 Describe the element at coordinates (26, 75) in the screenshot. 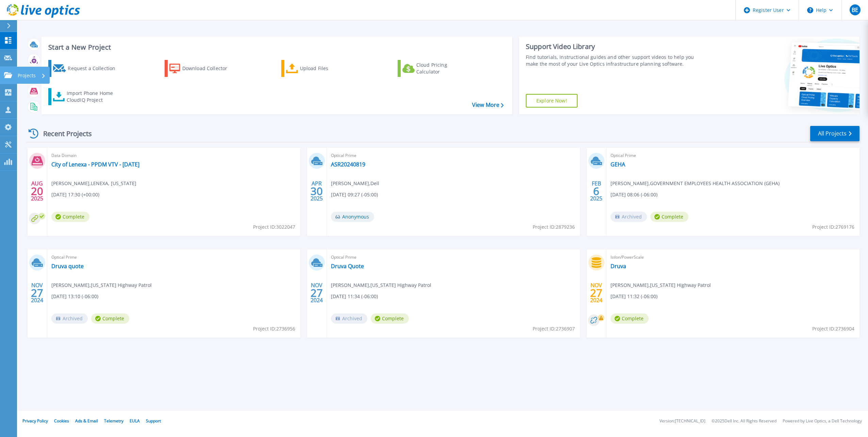

I see `p: Projects` at that location.